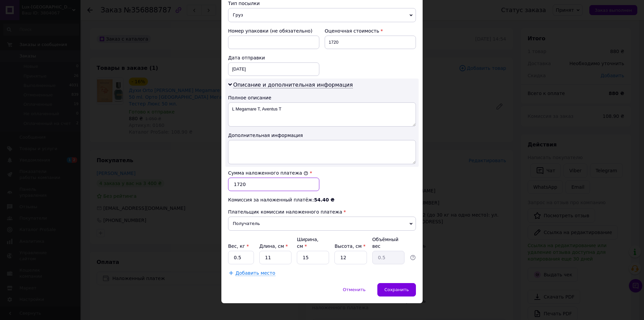 The image size is (644, 320). Describe the element at coordinates (255, 273) in the screenshot. I see `span: Добавить место` at that location.